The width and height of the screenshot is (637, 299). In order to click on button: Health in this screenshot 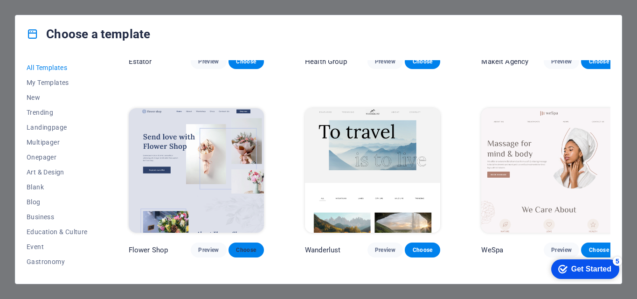, I will do `click(57, 277)`.